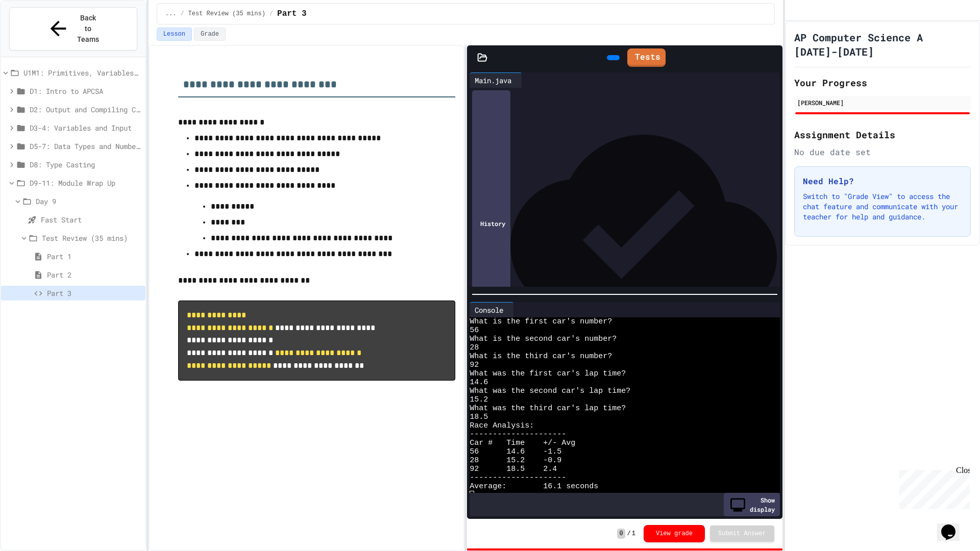 The image size is (980, 551). I want to click on button: Grade, so click(210, 34).